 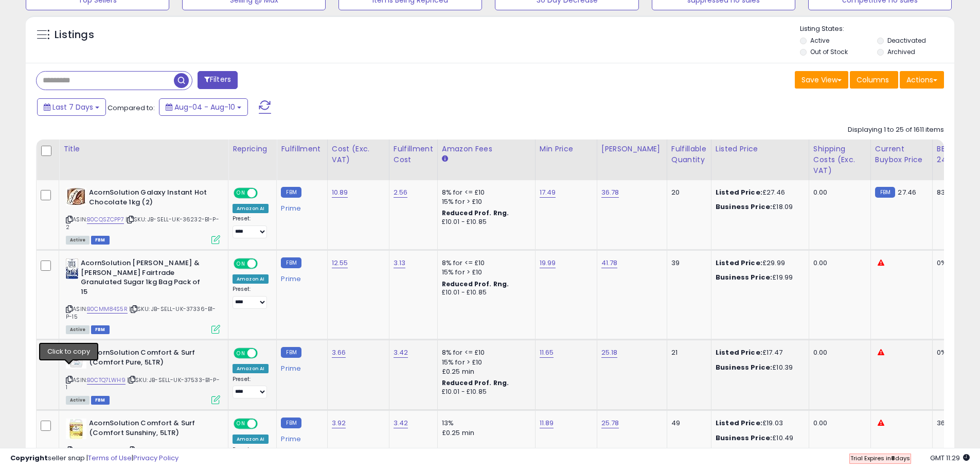 What do you see at coordinates (954, 263) in the screenshot?
I see `div: 0%` at bounding box center [954, 263].